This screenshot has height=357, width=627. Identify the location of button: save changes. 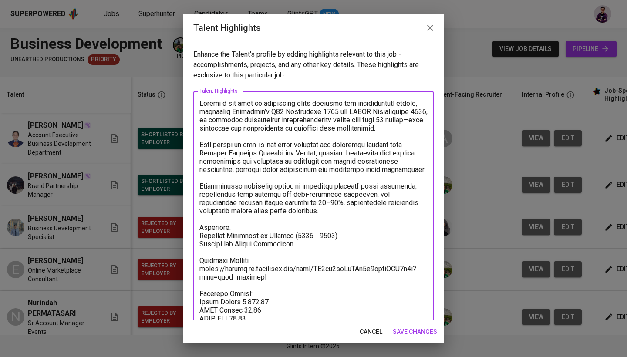
(415, 332).